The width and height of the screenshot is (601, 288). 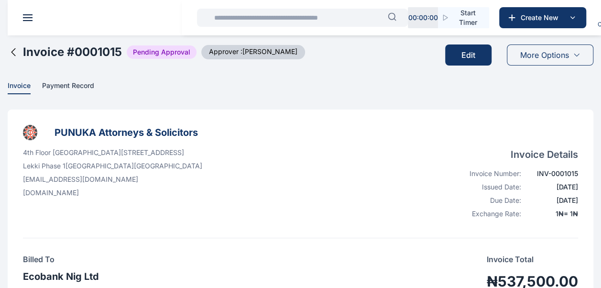 I want to click on button: Create New, so click(x=542, y=18).